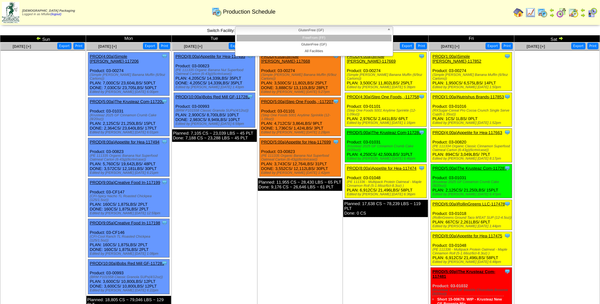 Image resolution: width=600 pixels, height=304 pixels. What do you see at coordinates (382, 97) in the screenshot?
I see `a: PROD(4:30a)Step One Foods, -117758` at bounding box center [382, 97].